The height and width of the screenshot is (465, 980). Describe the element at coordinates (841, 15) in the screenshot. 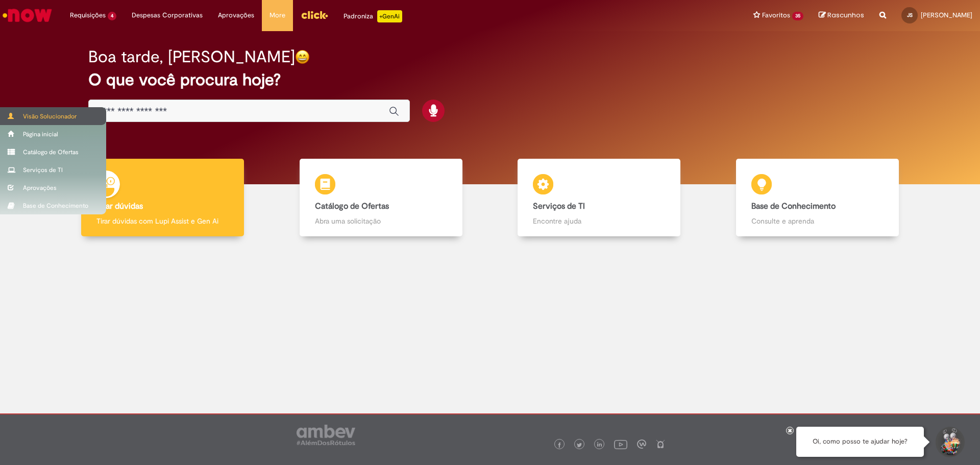

I see `a: Rascunhos` at that location.